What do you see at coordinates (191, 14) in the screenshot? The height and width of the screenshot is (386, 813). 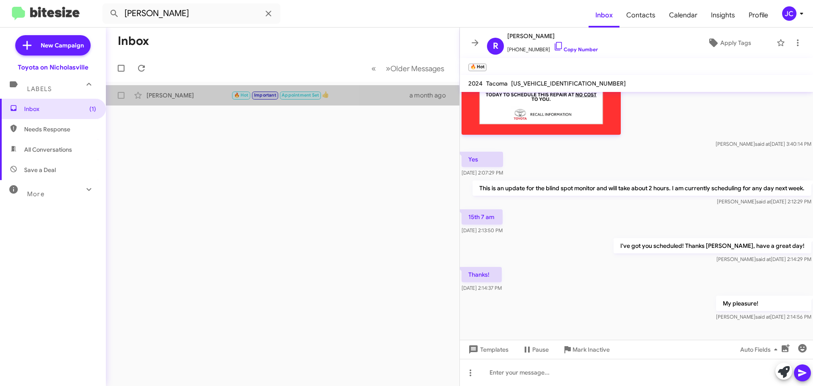 I see `input: Search` at bounding box center [191, 14].